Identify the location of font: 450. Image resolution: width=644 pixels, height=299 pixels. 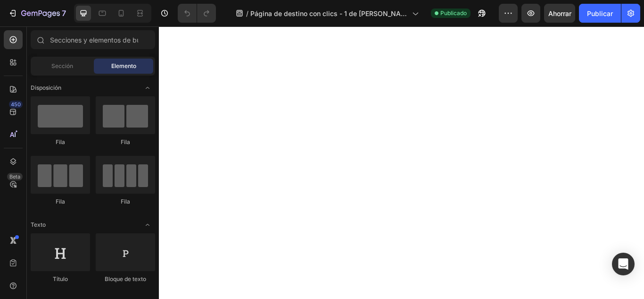
(15, 104).